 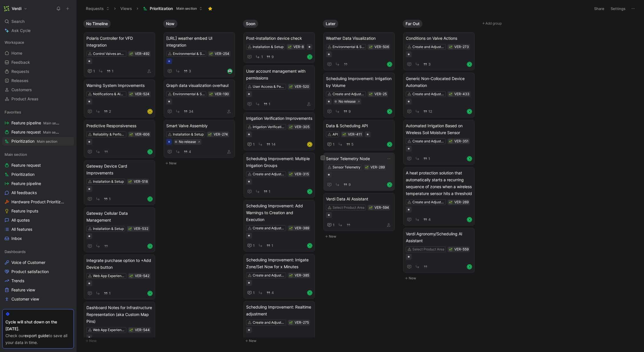 I want to click on button: 2, so click(x=108, y=111).